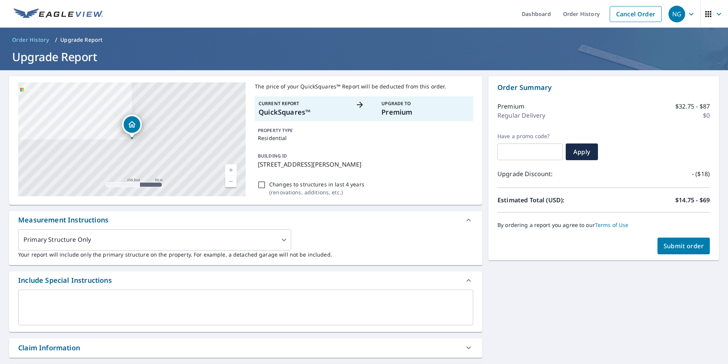 This screenshot has height=364, width=728. What do you see at coordinates (317, 184) in the screenshot?
I see `p: Changes to structures in last 4 years` at bounding box center [317, 184].